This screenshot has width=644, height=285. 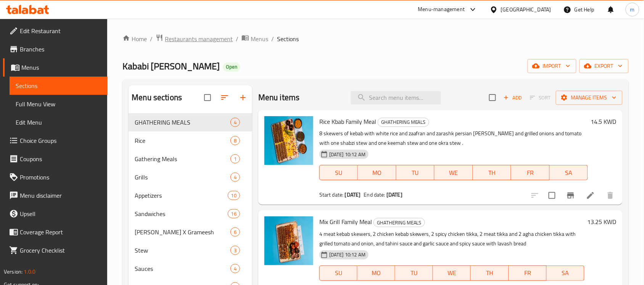 What do you see at coordinates (375, 195) in the screenshot?
I see `span: End date:` at bounding box center [375, 195].